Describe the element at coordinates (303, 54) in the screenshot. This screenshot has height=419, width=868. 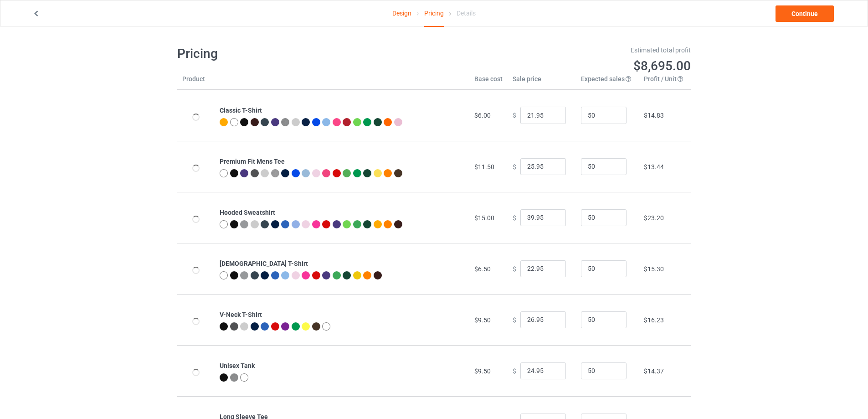
I see `h1: Pricing` at that location.